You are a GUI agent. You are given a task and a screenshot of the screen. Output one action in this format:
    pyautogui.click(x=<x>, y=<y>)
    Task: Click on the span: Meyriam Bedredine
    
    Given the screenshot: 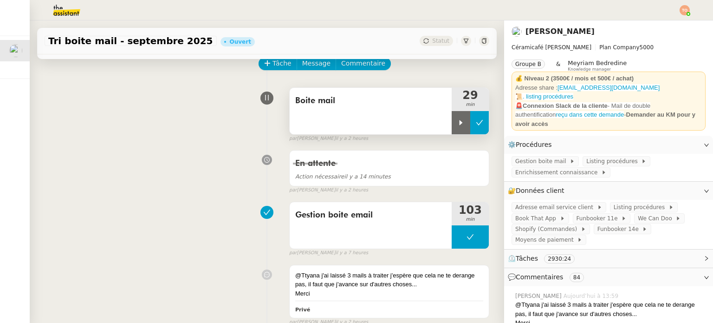 What is the action you would take?
    pyautogui.click(x=597, y=63)
    